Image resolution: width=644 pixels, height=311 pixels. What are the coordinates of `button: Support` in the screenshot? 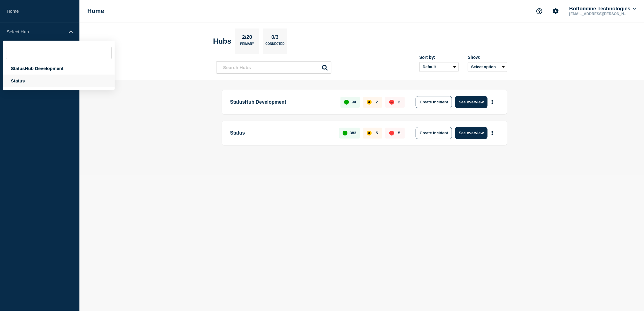 It's located at (539, 11).